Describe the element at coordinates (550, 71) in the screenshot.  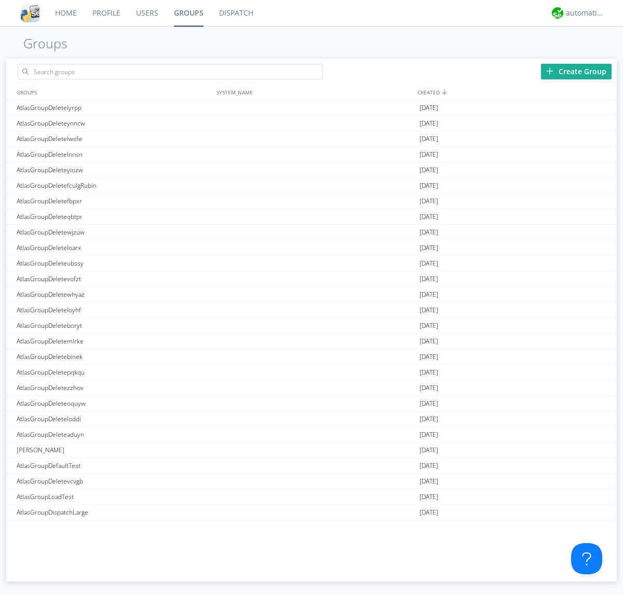
I see `img: plus.svg` at that location.